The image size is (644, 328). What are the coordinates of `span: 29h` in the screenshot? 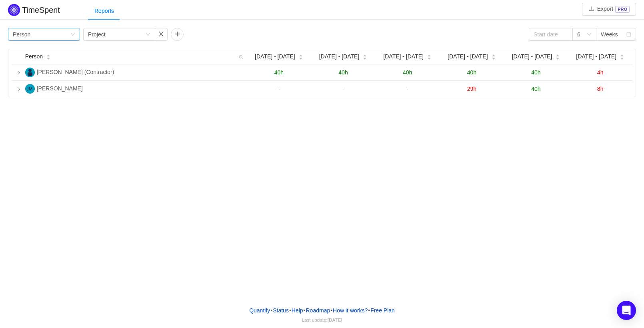 It's located at (471, 89).